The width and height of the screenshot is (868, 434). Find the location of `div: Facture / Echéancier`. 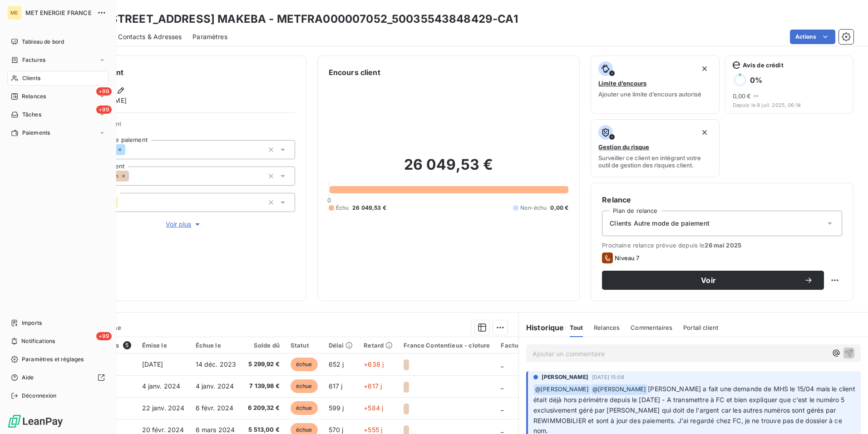

div: Facture / Echéancier is located at coordinates (531, 346).